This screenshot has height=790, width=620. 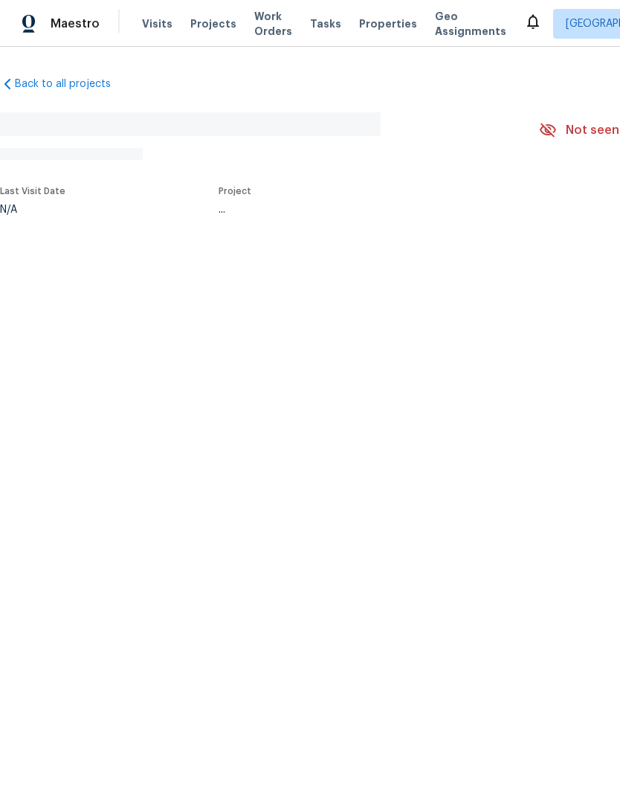 What do you see at coordinates (213, 24) in the screenshot?
I see `span: Projects` at bounding box center [213, 24].